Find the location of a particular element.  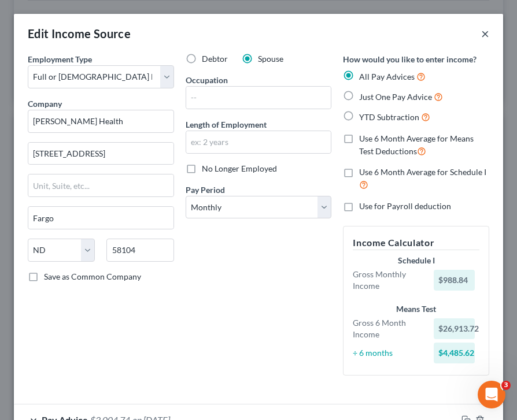

div: Means Test is located at coordinates (416, 309).